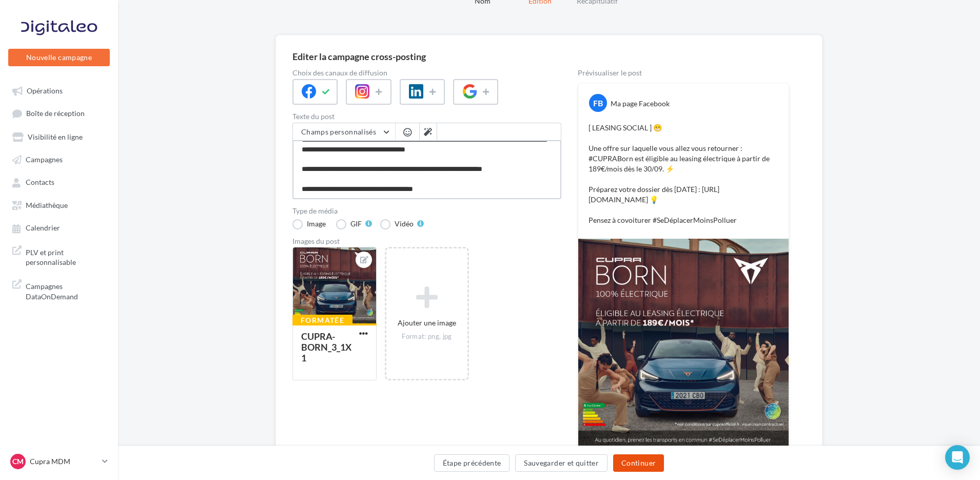 This screenshot has width=980, height=480. What do you see at coordinates (66, 256) in the screenshot?
I see `span: PLV et print personnalisable` at bounding box center [66, 256].